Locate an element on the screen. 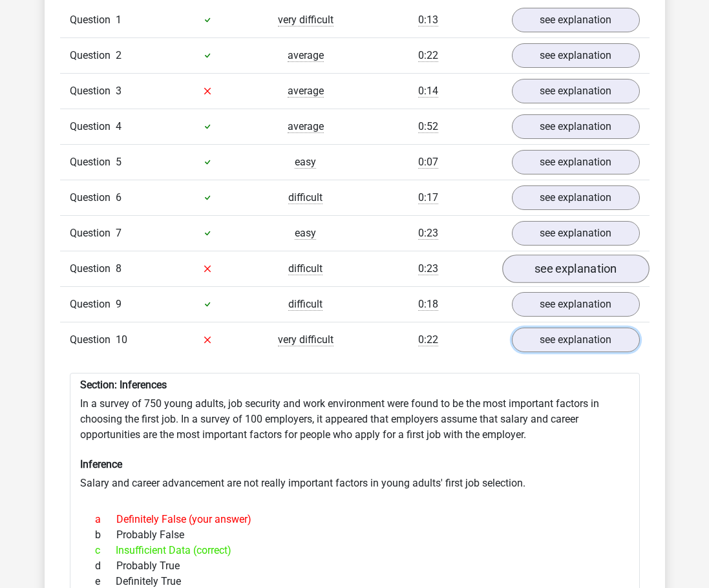  div: Probably False is located at coordinates (355, 535).